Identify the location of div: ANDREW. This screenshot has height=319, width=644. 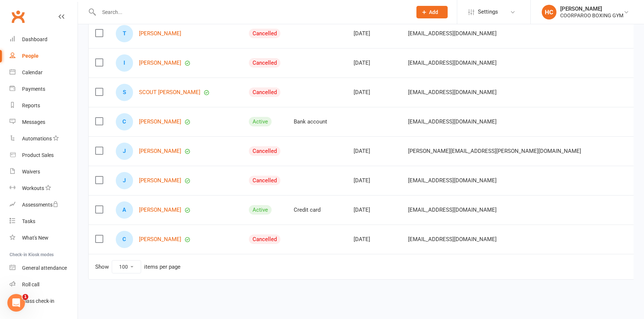
(124, 209).